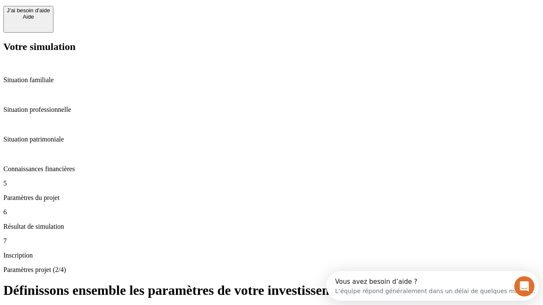 This screenshot has width=543, height=305. What do you see at coordinates (271, 227) in the screenshot?
I see `p: Résultat de simulation` at bounding box center [271, 227].